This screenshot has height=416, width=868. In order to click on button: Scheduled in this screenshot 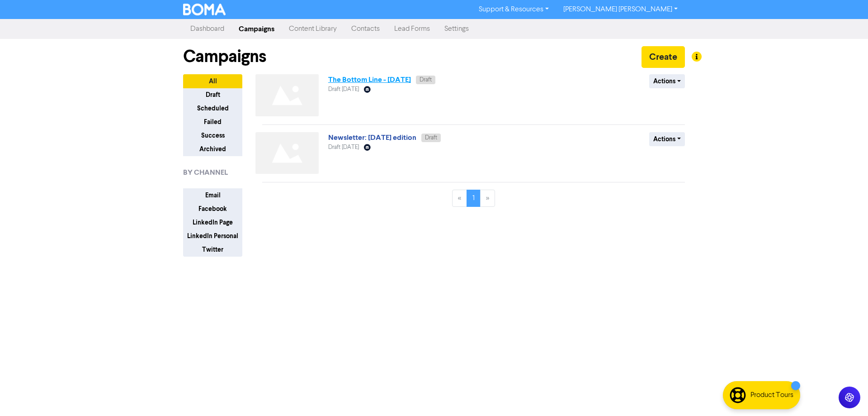, I will do `click(212, 108)`.